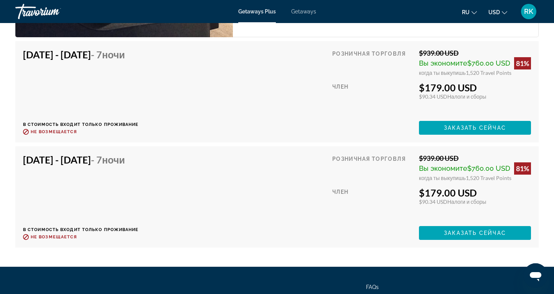 This screenshot has width=554, height=294. Describe the element at coordinates (257, 12) in the screenshot. I see `span: Getaways Plus` at that location.